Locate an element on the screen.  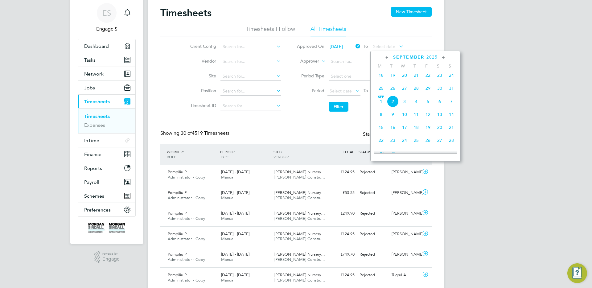
span: 11 is located at coordinates (416, 114).